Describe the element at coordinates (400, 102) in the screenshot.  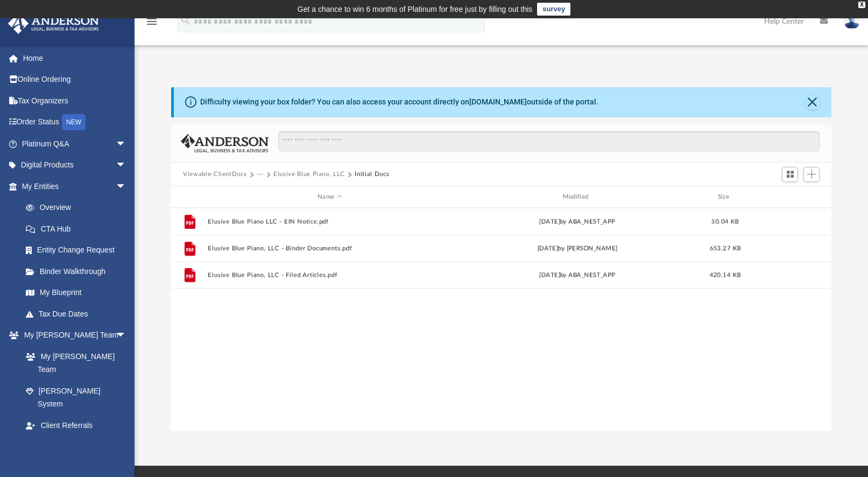
I see `div: Difficulty viewing your box folder? You can also access your account directly on outside of the p...` at that location.